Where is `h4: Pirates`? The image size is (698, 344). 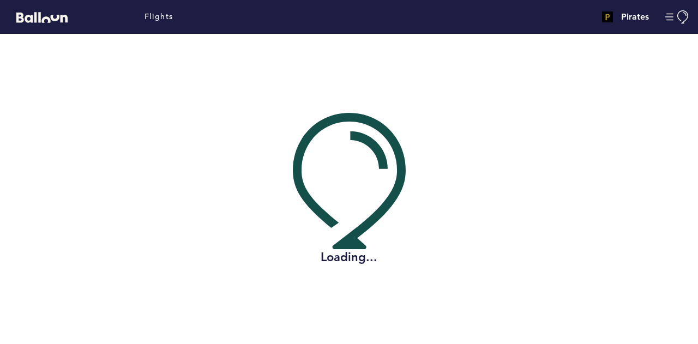
h4: Pirates is located at coordinates (635, 17).